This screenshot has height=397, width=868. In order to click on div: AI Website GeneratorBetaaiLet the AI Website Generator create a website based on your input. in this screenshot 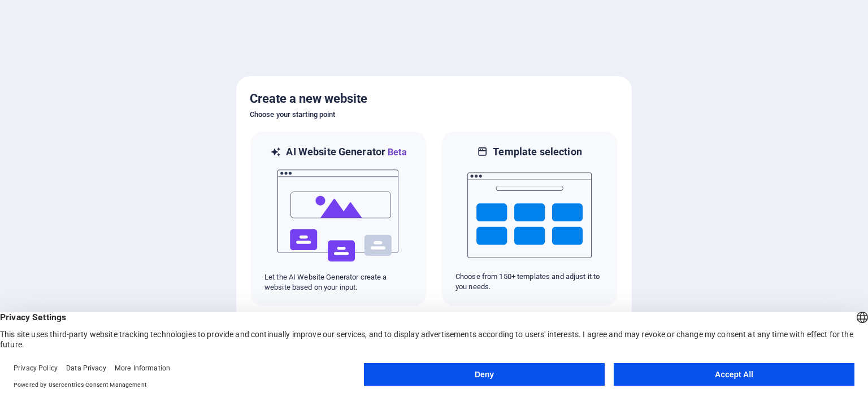, I will do `click(339, 219)`.